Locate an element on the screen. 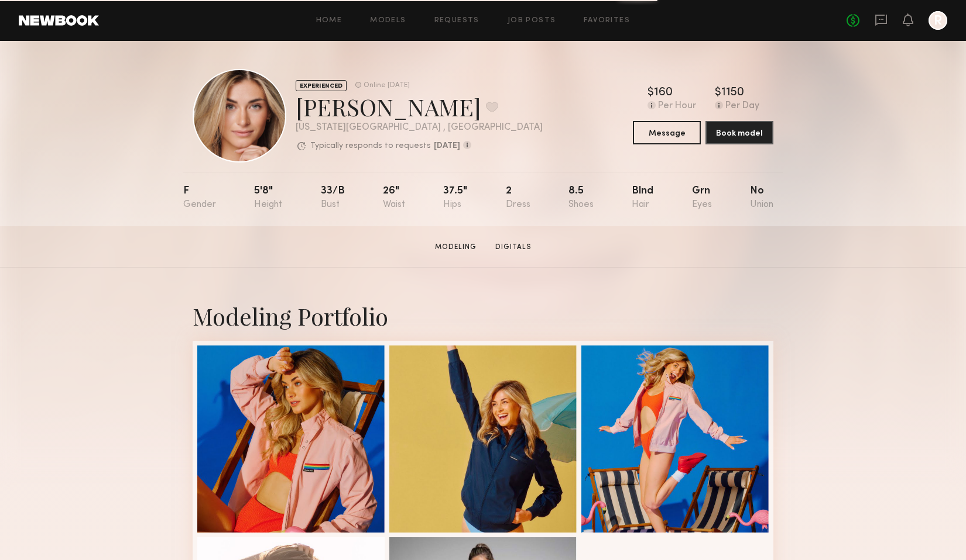 Image resolution: width=966 pixels, height=560 pixels. a: Models is located at coordinates (387, 20).